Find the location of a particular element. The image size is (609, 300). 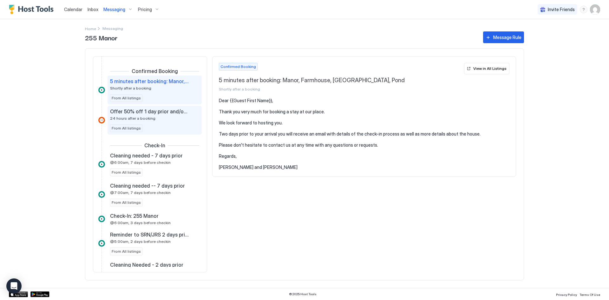

a: Privacy Policy is located at coordinates (567, 294).